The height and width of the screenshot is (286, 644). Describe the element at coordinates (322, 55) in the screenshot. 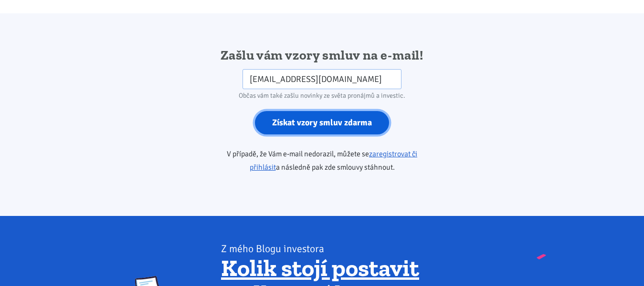

I see `h2: Zašlu vám vzory smluv na e-mail!` at that location.